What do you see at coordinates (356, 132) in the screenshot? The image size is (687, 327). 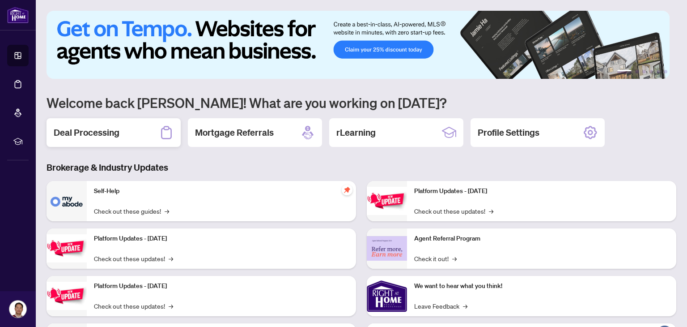 I see `h2: rLearning` at bounding box center [356, 132].